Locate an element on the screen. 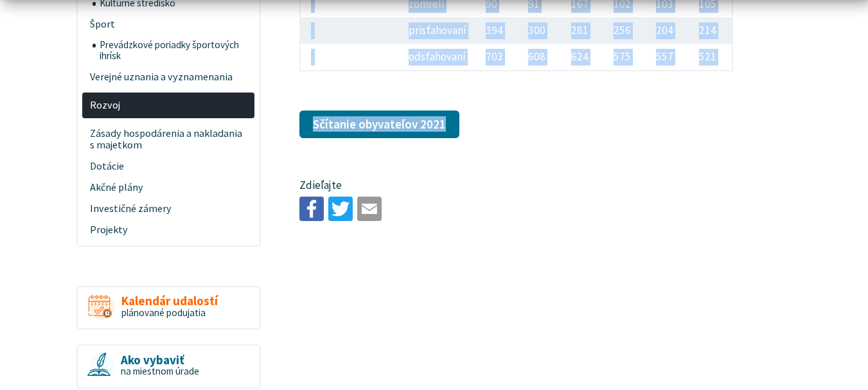 The height and width of the screenshot is (390, 868). td: 575 is located at coordinates (625, 57).